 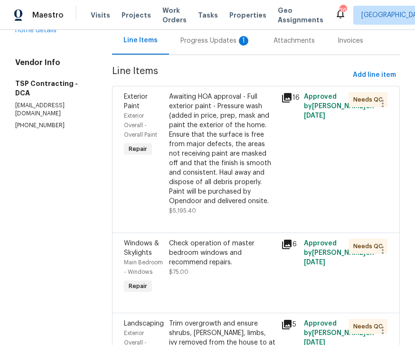 What do you see at coordinates (301, 15) in the screenshot?
I see `span: Geo Assignments` at bounding box center [301, 15].